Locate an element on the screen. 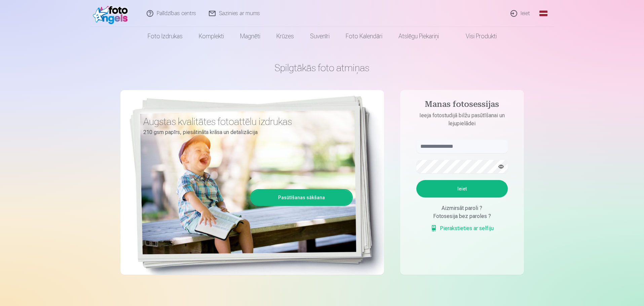  a: Suvenīri is located at coordinates (319, 37).